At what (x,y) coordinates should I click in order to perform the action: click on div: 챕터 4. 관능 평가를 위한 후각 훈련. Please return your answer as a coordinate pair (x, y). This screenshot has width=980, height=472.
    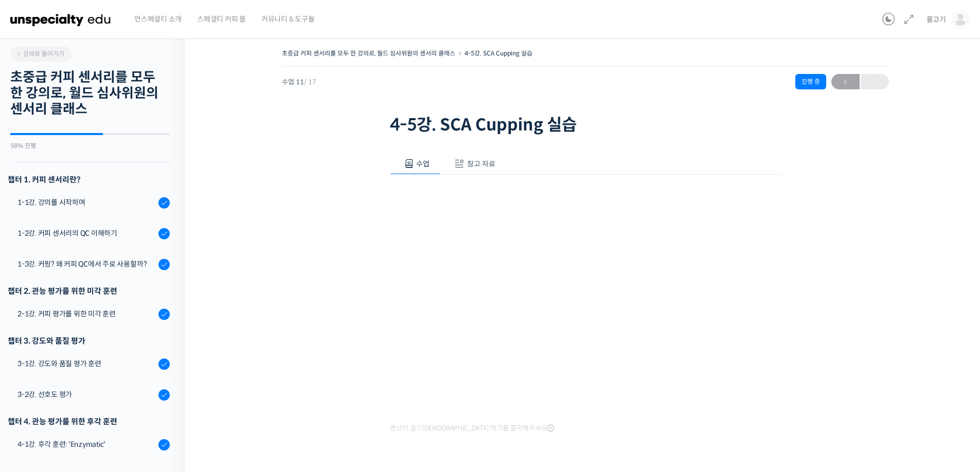
    Looking at the image, I should click on (89, 421).